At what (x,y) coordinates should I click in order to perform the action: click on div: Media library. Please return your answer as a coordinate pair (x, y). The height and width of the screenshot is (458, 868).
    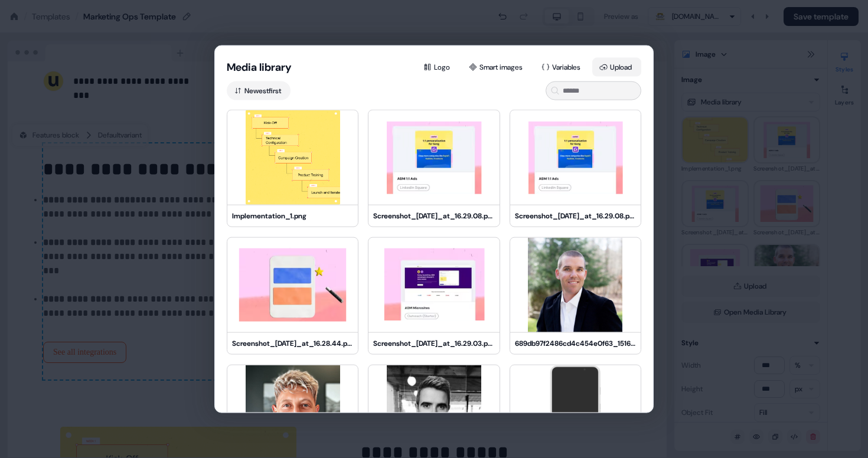
    Looking at the image, I should click on (259, 67).